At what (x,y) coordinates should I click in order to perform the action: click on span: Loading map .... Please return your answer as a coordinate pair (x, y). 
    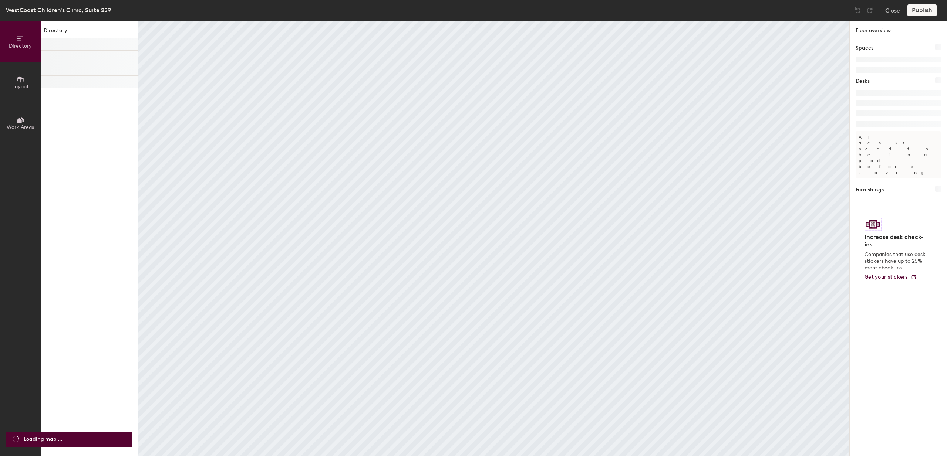
    Looking at the image, I should click on (43, 440).